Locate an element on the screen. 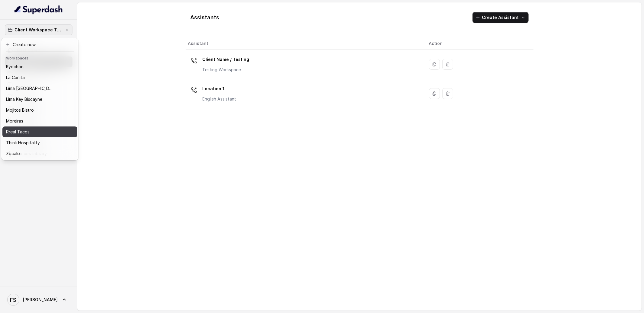 This screenshot has width=644, height=313. p: Moreiras is located at coordinates (14, 121).